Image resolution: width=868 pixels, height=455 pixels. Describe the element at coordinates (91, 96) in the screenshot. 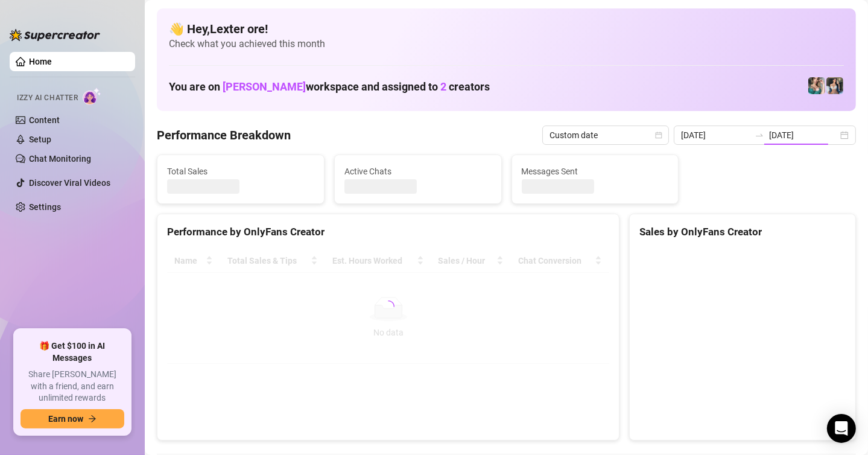

I see `img: AI Chatter` at that location.